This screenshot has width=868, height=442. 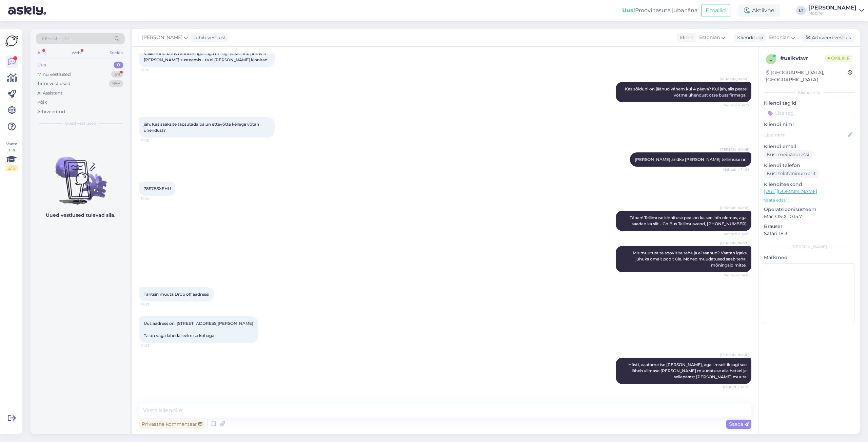 I want to click on span: 78S7B3XFHU, so click(x=158, y=188).